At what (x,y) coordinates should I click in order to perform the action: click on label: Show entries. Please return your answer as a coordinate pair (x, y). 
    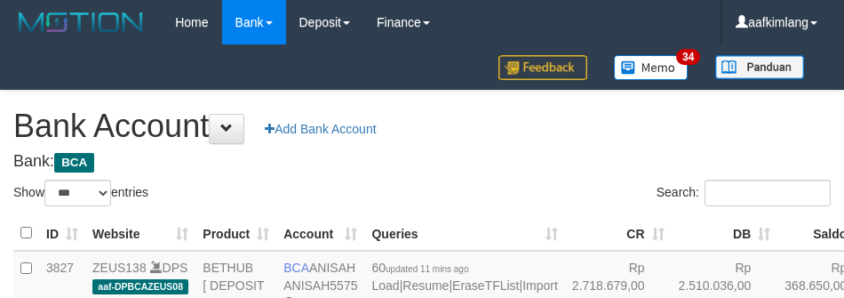
    Looking at the image, I should click on (81, 193).